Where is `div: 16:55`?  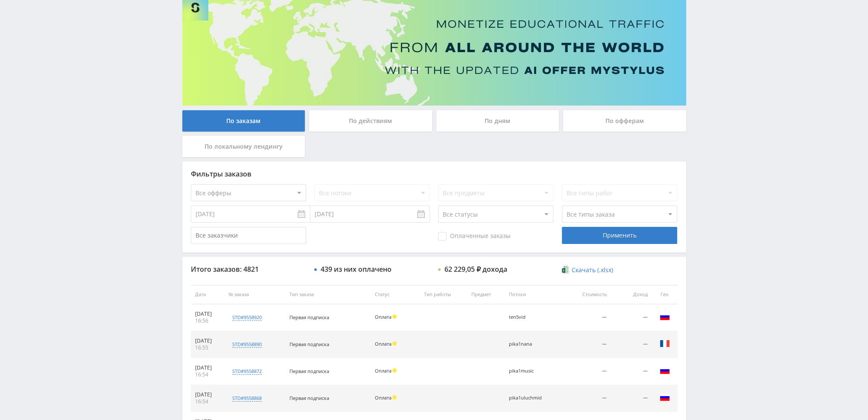
div: 16:55 is located at coordinates (208, 347).